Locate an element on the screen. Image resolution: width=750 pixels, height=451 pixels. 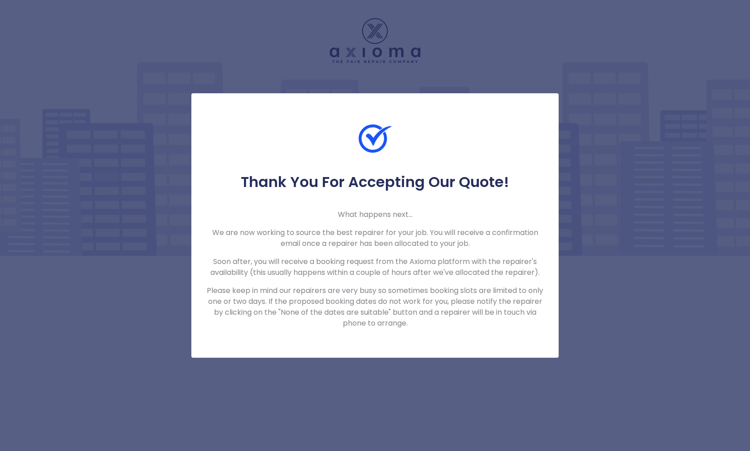
p: What happens next... is located at coordinates (375, 215).